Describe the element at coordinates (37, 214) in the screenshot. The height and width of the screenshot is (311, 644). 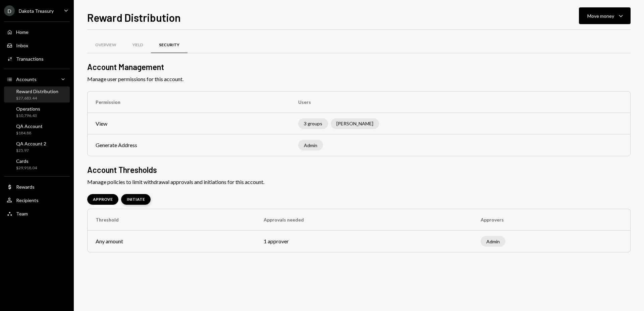
I see `a: Team` at that location.